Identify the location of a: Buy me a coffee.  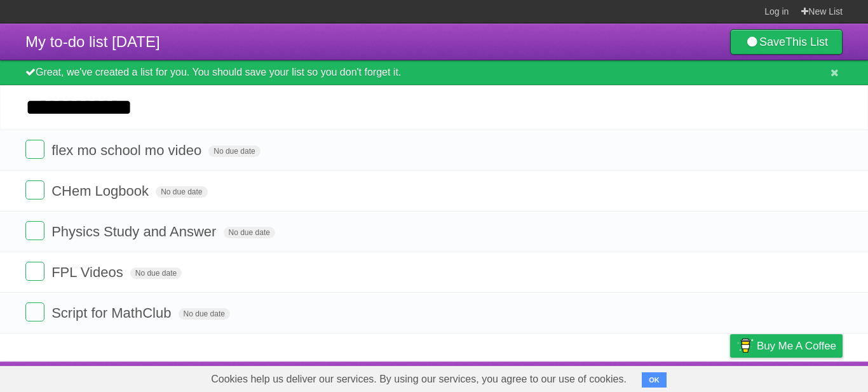
(785, 346).